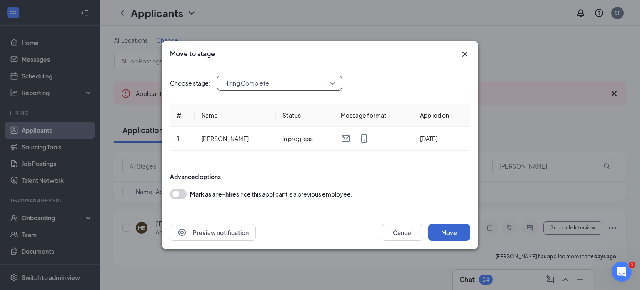 The height and width of the screenshot is (290, 640). I want to click on span: Hiring Complete, so click(247, 83).